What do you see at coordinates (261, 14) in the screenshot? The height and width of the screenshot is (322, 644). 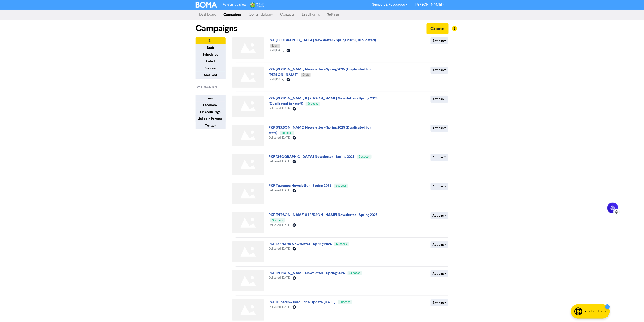 I see `a: Content Library` at bounding box center [261, 14].